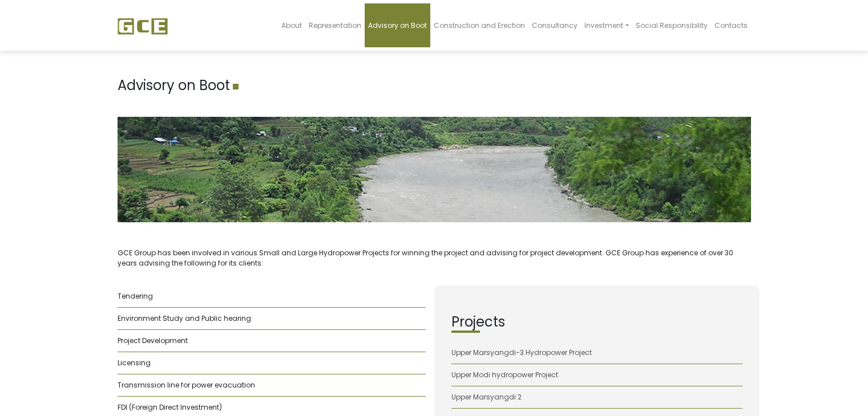 The width and height of the screenshot is (868, 416). Describe the element at coordinates (291, 26) in the screenshot. I see `a: About` at that location.